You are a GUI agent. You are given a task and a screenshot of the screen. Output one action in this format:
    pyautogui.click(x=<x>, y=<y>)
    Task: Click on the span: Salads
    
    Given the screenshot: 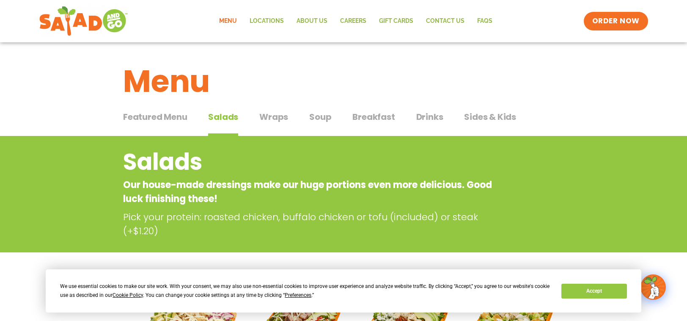 What is the action you would take?
    pyautogui.click(x=223, y=117)
    